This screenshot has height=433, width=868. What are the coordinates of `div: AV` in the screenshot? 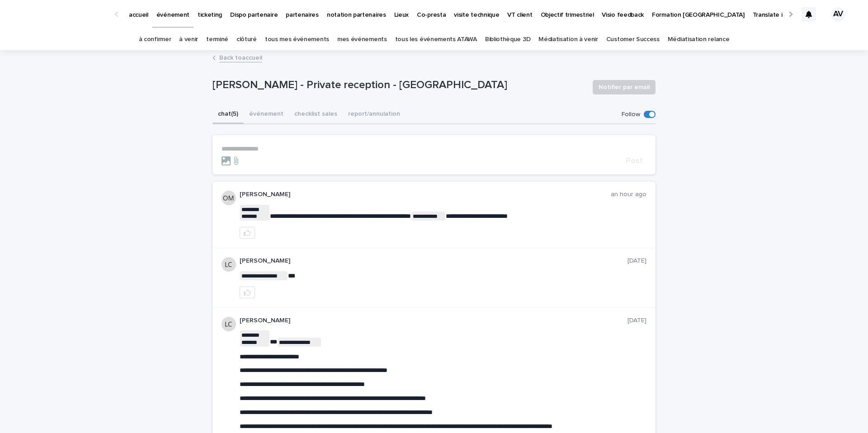 It's located at (839, 14).